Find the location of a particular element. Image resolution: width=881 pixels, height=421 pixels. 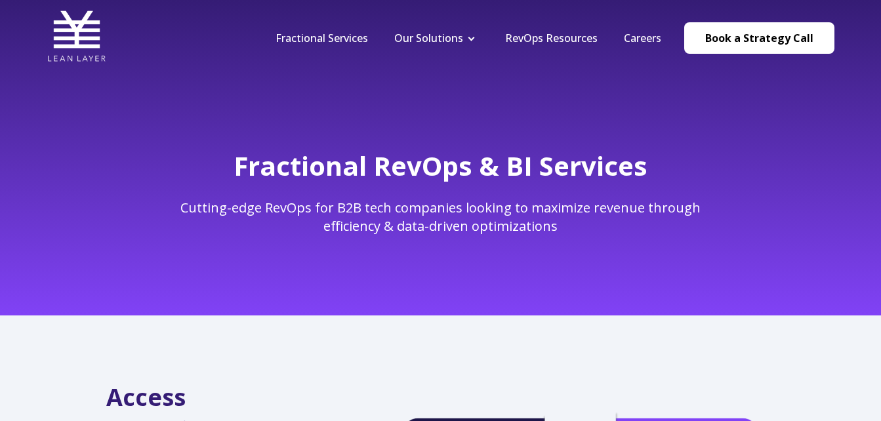

a: RevOps Resources is located at coordinates (551, 38).